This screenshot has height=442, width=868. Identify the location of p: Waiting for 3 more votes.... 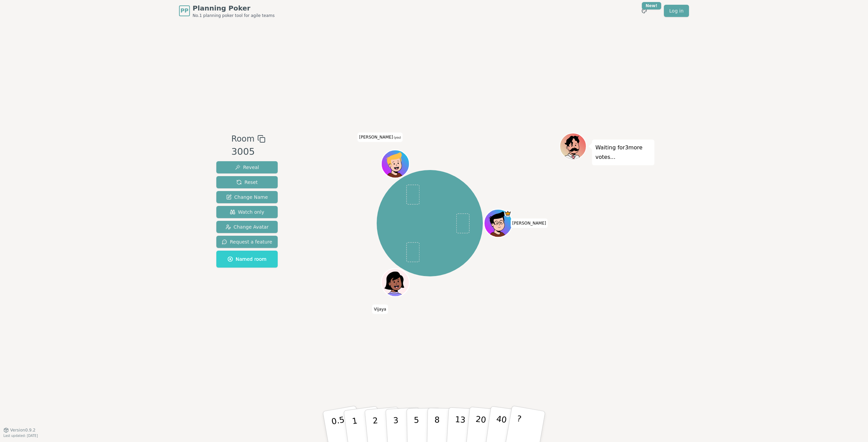
(623, 152).